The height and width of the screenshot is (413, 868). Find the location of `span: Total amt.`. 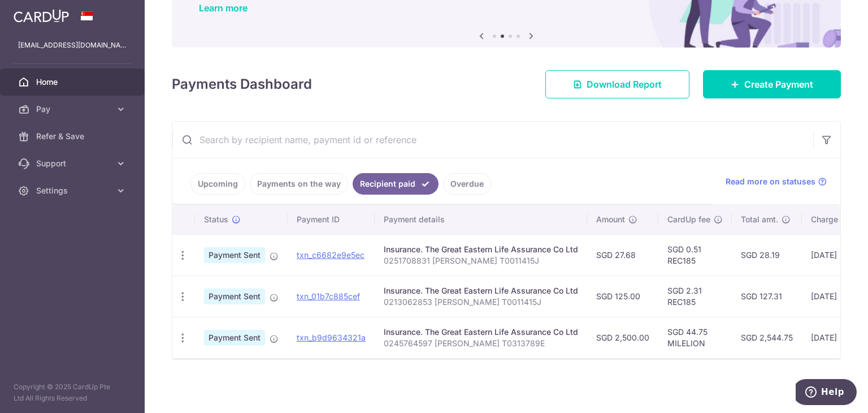

span: Total amt. is located at coordinates (760, 220).